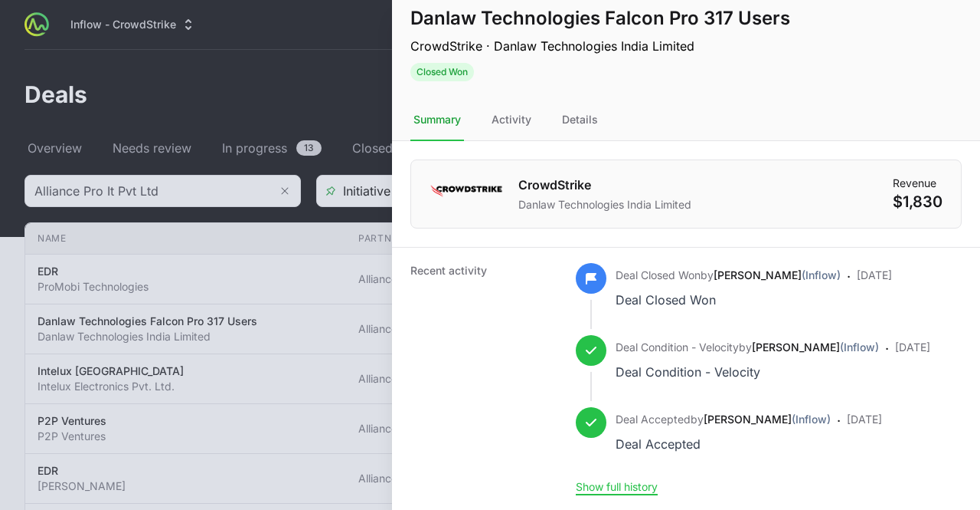  What do you see at coordinates (605, 185) in the screenshot?
I see `h1: CrowdStrike` at bounding box center [605, 185].